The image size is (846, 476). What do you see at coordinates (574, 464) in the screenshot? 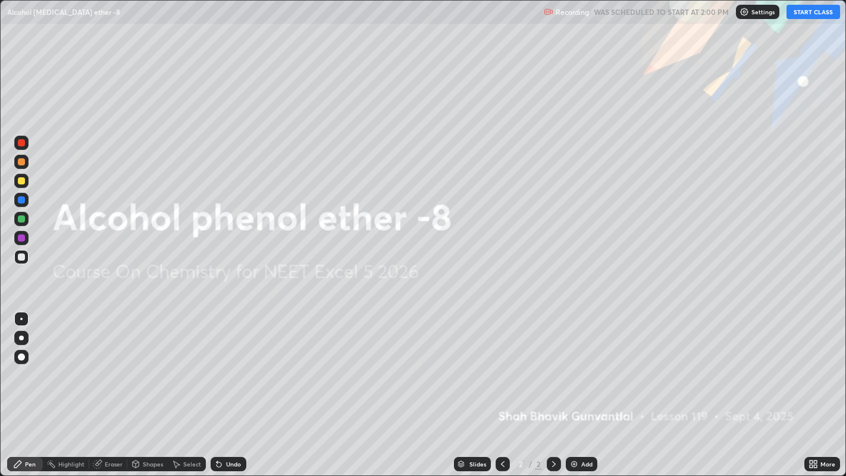
I see `img: add-slide-button` at bounding box center [574, 464].